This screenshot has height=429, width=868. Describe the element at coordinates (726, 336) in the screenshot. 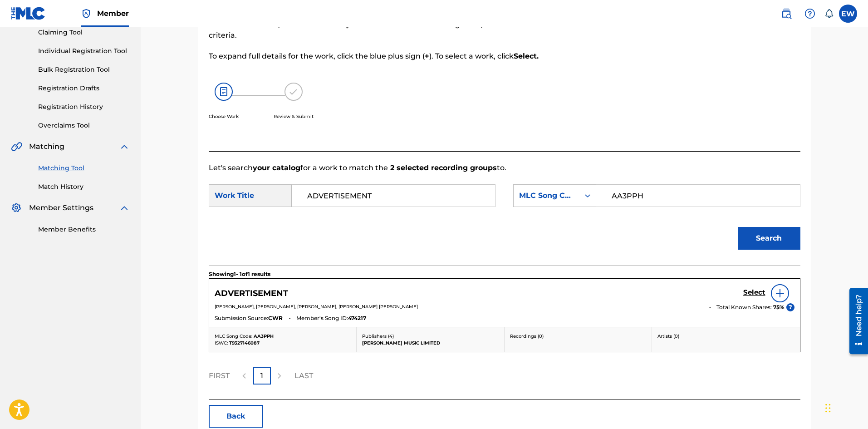

I see `p: Artists ( 0 )` at that location.